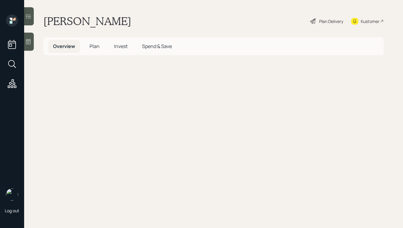 Image resolution: width=403 pixels, height=228 pixels. Describe the element at coordinates (121, 46) in the screenshot. I see `span: Invest` at that location.